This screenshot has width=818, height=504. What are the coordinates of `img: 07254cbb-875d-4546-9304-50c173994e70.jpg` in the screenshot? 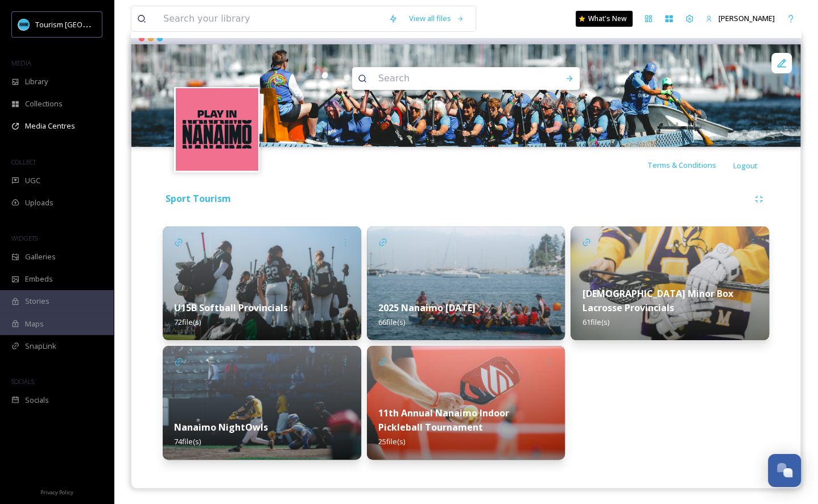 It's located at (670, 283).